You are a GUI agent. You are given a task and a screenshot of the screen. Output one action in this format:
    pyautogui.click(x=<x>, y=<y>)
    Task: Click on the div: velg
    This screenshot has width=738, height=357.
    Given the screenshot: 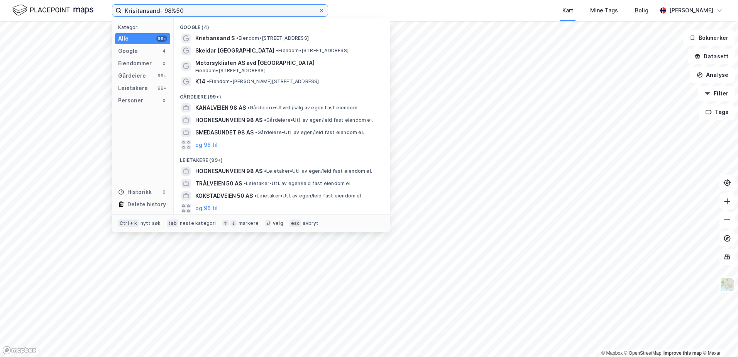 What is the action you would take?
    pyautogui.click(x=278, y=223)
    